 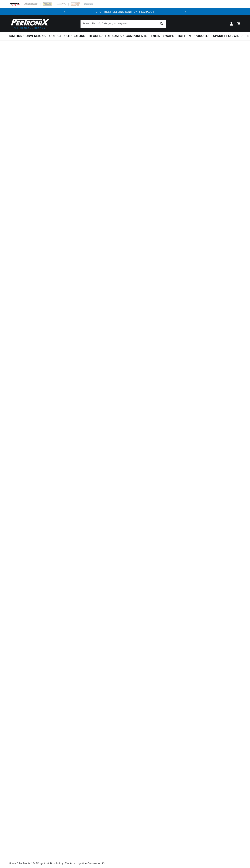 What do you see at coordinates (12, 864) in the screenshot?
I see `a: Home` at bounding box center [12, 864].